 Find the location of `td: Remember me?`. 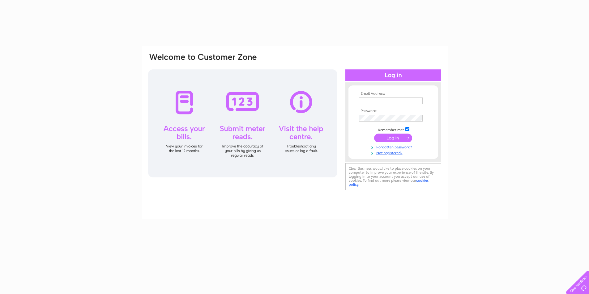

td: Remember me? is located at coordinates (393, 129).